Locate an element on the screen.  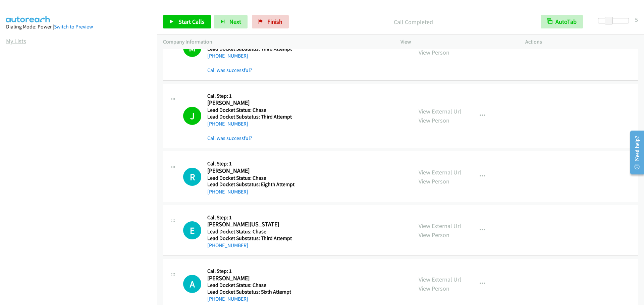
p: Company Information is located at coordinates (275, 42).